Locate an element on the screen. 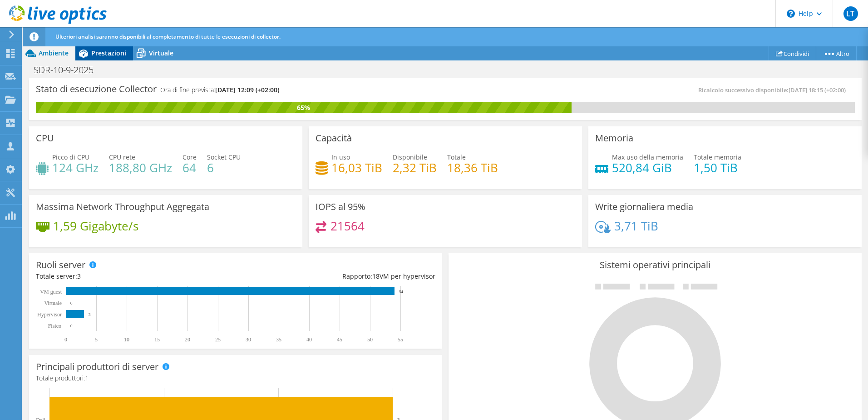  span: 18 is located at coordinates (376, 276).